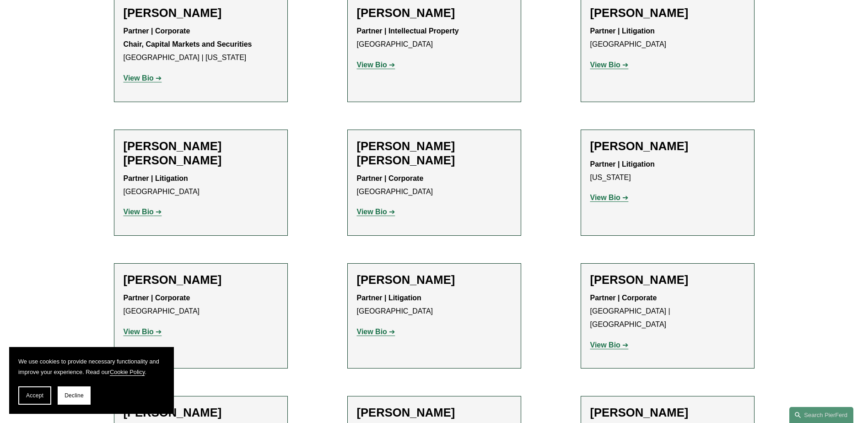 The image size is (868, 423). I want to click on p: We use cookies to provide necessary functionality and improve your experience. Read our ., so click(92, 367).